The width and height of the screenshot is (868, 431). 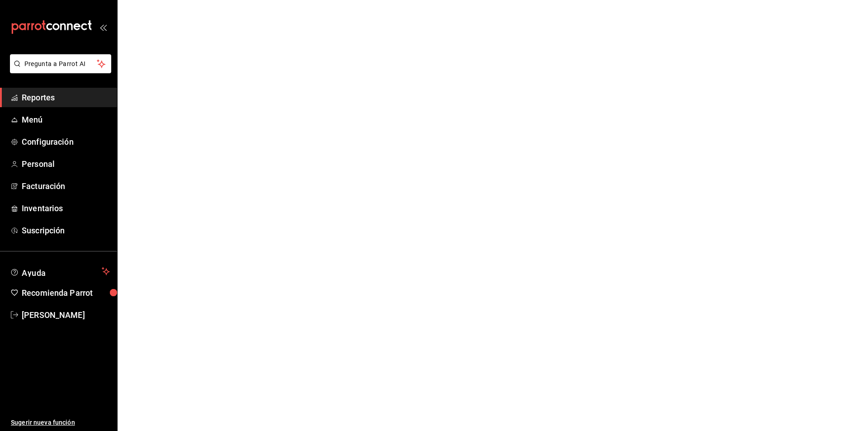 I want to click on button: Pregunta a Parrot AI, so click(x=61, y=64).